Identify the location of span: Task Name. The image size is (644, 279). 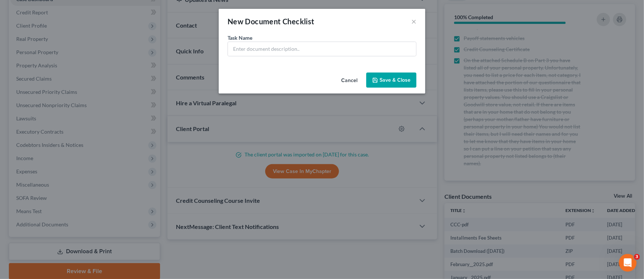
(240, 38).